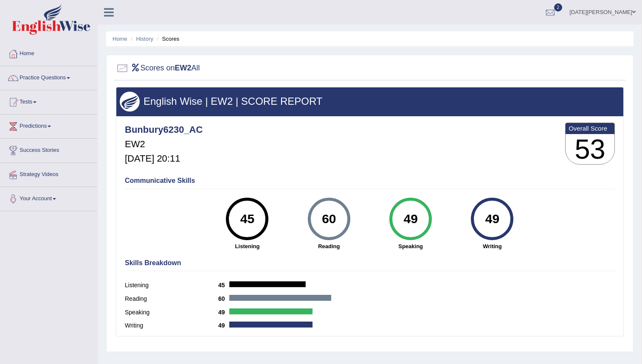 This screenshot has height=364, width=642. I want to click on strong: Reading, so click(329, 246).